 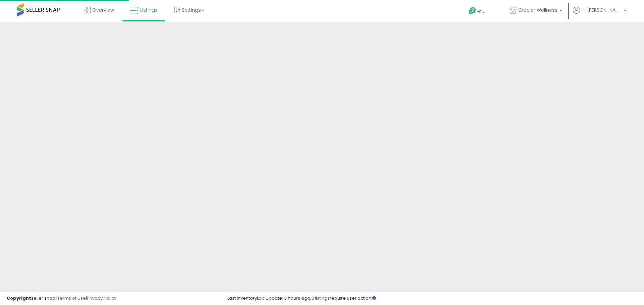 I want to click on i: Get Help, so click(x=472, y=11).